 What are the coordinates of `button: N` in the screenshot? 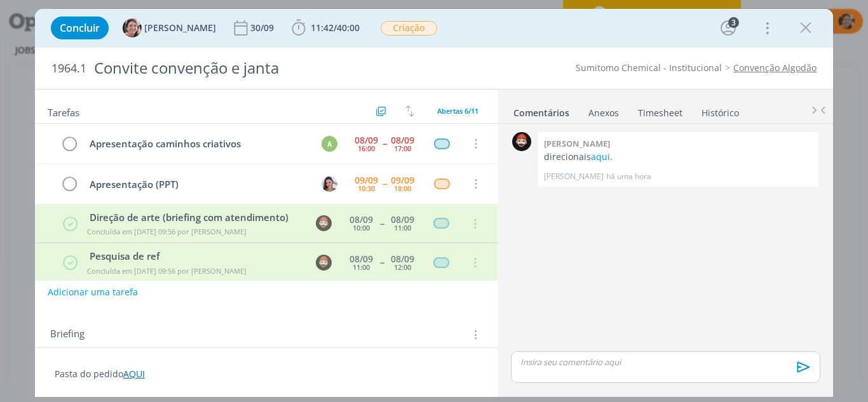 It's located at (329, 184).